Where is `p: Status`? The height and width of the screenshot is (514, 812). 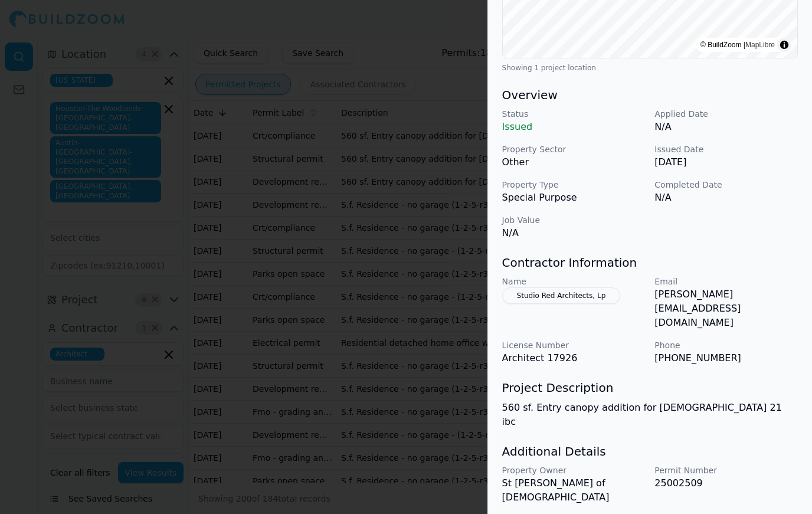 p: Status is located at coordinates (574, 114).